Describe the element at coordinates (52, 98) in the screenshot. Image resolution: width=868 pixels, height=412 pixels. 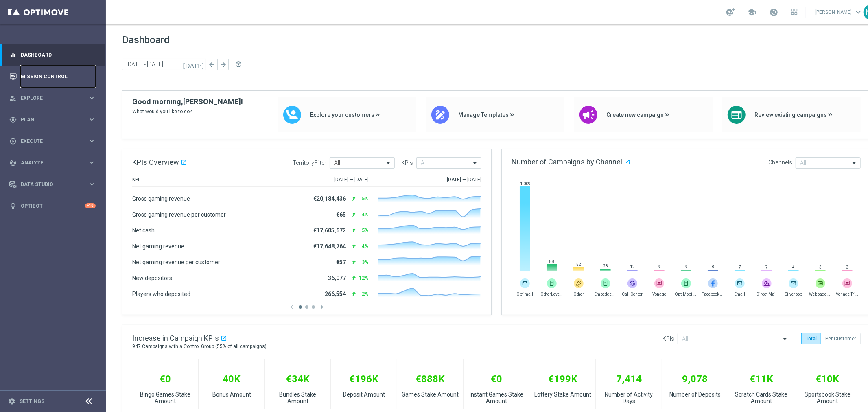
I see `button: person_search Explore keyboard_arrow_right` at that location.